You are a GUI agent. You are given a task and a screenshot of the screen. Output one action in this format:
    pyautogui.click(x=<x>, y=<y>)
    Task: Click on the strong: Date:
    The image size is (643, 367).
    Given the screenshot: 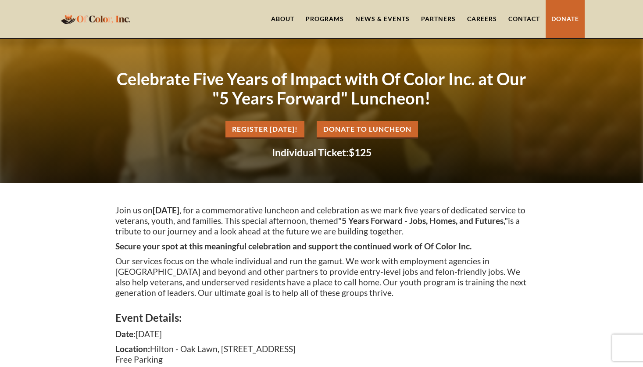 What is the action you would take?
    pyautogui.click(x=125, y=333)
    